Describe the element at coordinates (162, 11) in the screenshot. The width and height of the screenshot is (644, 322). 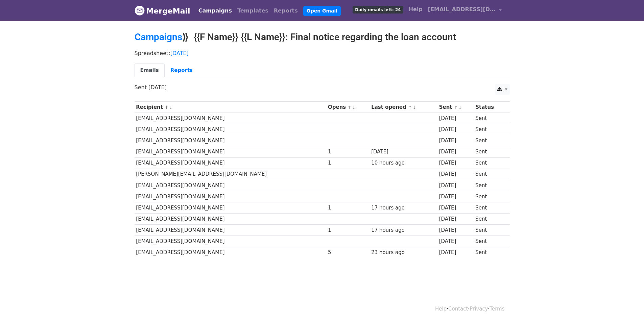
I see `a: MergeMail` at that location.